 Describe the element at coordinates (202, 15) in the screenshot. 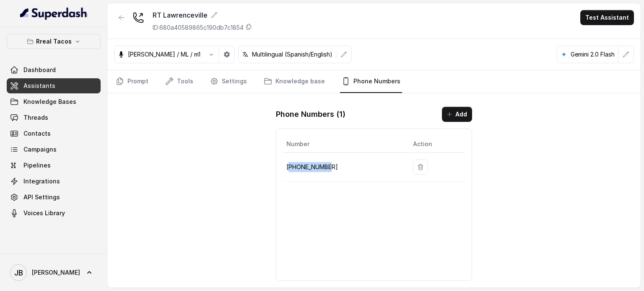

I see `div: RT Lawrenceville` at that location.